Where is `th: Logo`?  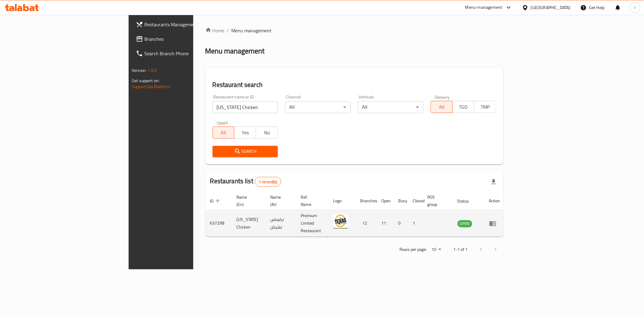 th: Logo is located at coordinates (342, 201).